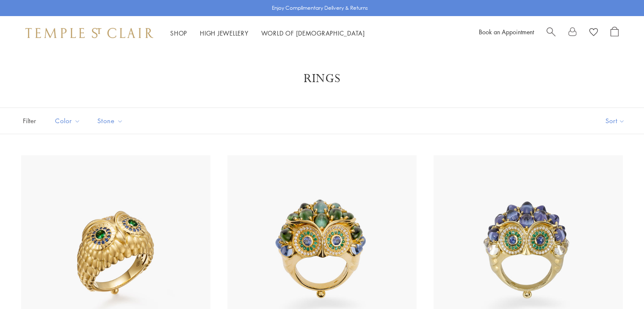 This screenshot has height=309, width=644. Describe the element at coordinates (320, 8) in the screenshot. I see `p: Enjoy Complimentary Delivery & Returns` at that location.